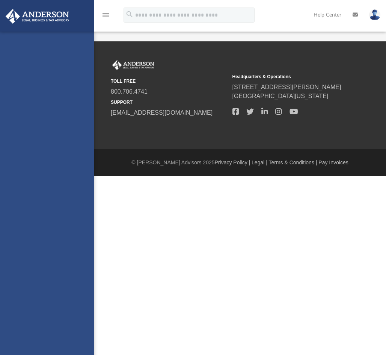 The width and height of the screenshot is (386, 355). Describe the element at coordinates (260, 162) in the screenshot. I see `a: Legal |` at that location.